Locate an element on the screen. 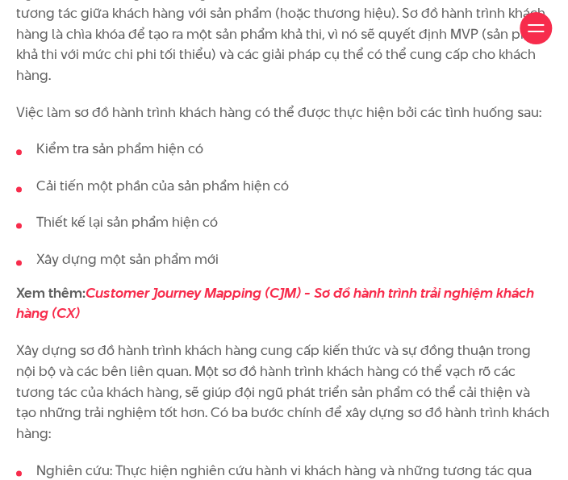 The height and width of the screenshot is (480, 568). li: Cải tiến một phần của sản phẩm hiện có is located at coordinates (284, 186).